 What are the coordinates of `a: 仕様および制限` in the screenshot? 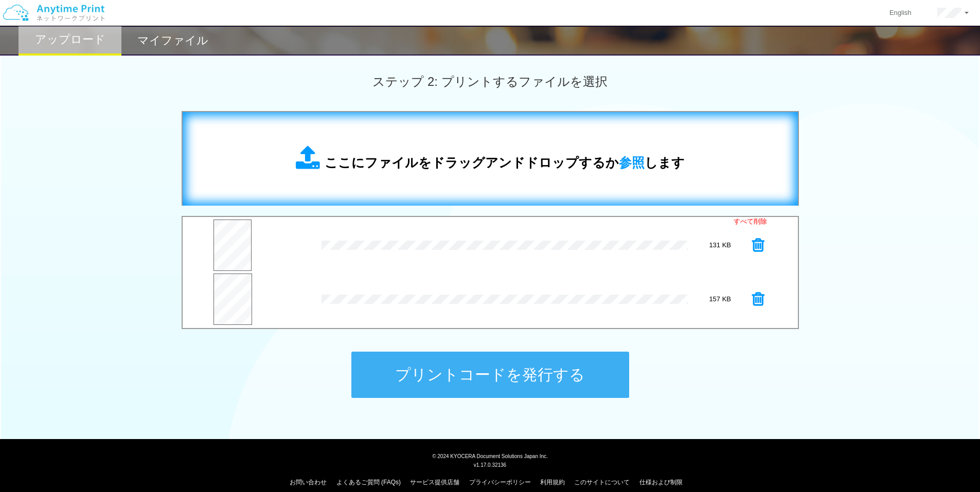 It's located at (661, 482).